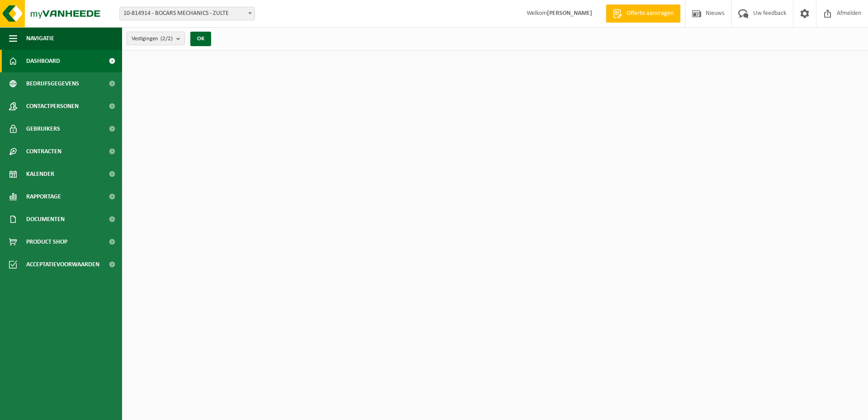  What do you see at coordinates (40, 174) in the screenshot?
I see `span: Kalender` at bounding box center [40, 174].